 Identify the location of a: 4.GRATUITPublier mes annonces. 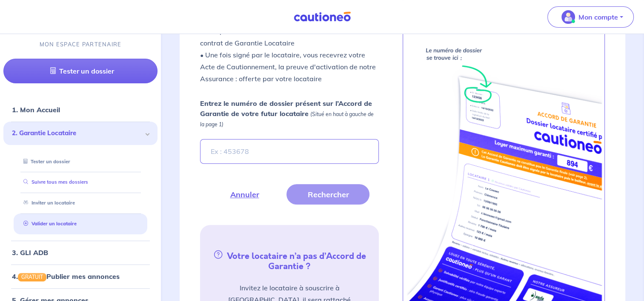
(65, 276).